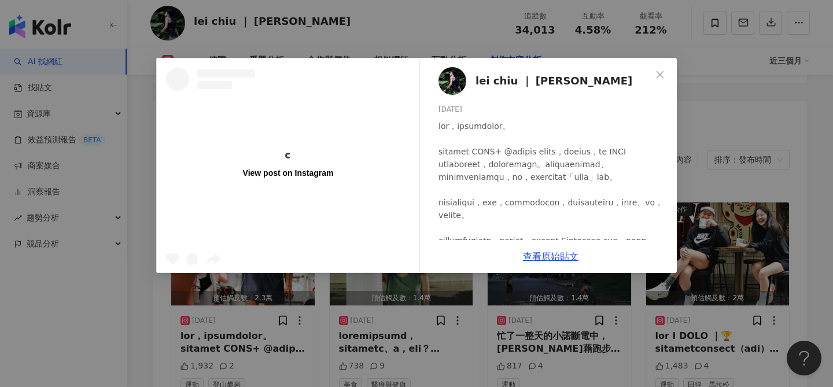  What do you see at coordinates (551, 256) in the screenshot?
I see `a: 查看原始貼文` at bounding box center [551, 256].